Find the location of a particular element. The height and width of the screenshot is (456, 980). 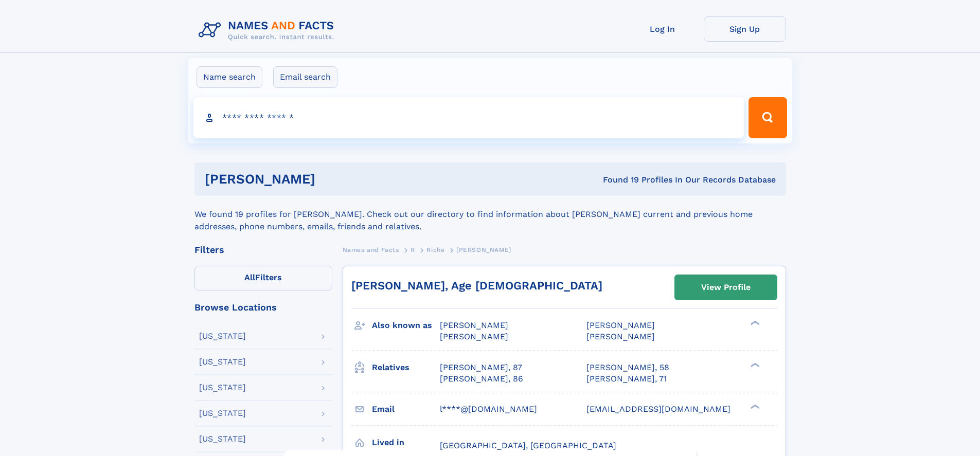

a: Log In is located at coordinates (662, 29).